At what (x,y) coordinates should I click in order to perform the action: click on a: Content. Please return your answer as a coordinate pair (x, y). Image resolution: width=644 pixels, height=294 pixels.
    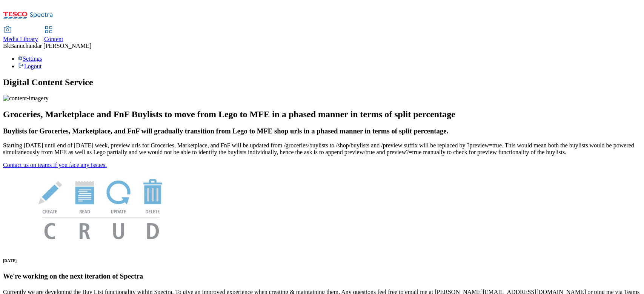
    Looking at the image, I should click on (54, 35).